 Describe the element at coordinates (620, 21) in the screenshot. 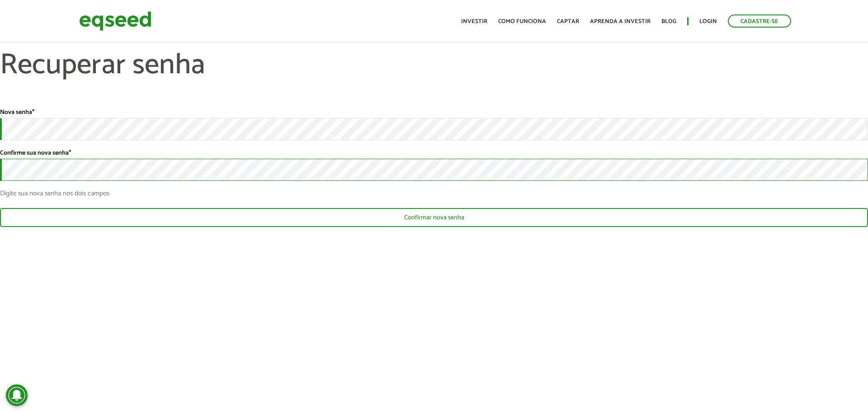

I see `a: Aprenda a investir` at that location.